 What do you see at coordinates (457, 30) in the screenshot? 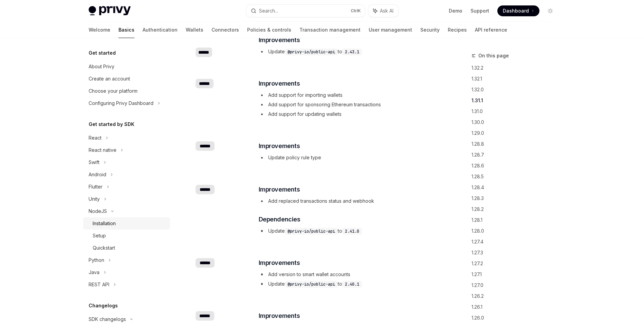
I see `a: Recipes` at bounding box center [457, 30].